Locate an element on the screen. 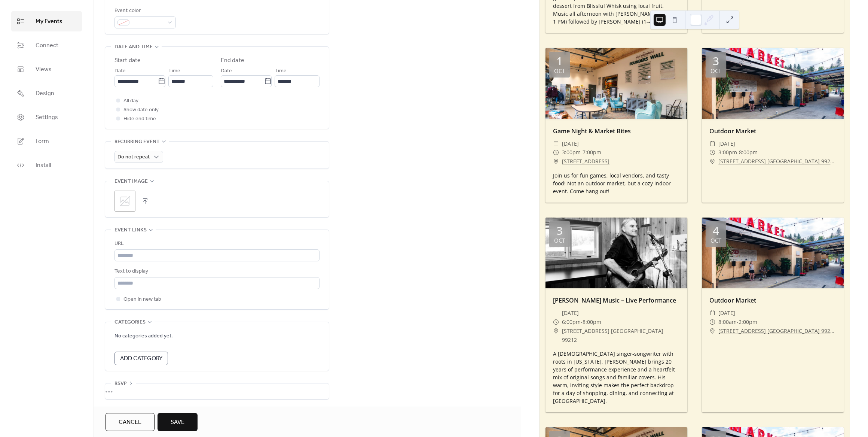 The width and height of the screenshot is (868, 437). a: My Events is located at coordinates (47, 22).